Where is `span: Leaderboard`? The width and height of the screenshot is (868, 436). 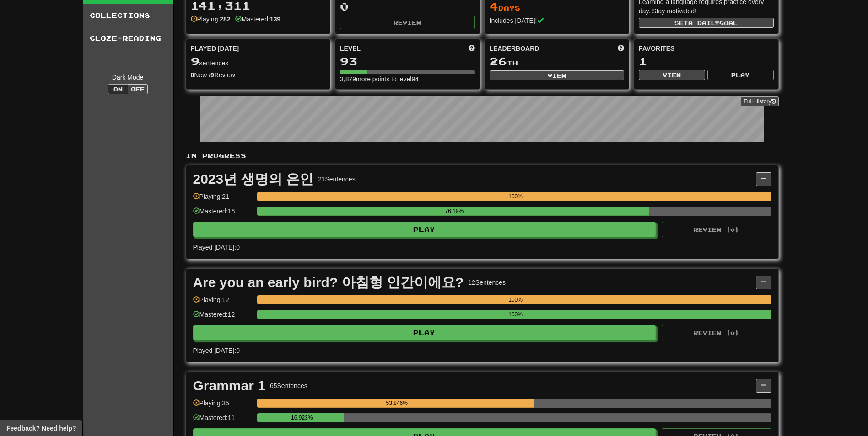 span: Leaderboard is located at coordinates (514, 48).